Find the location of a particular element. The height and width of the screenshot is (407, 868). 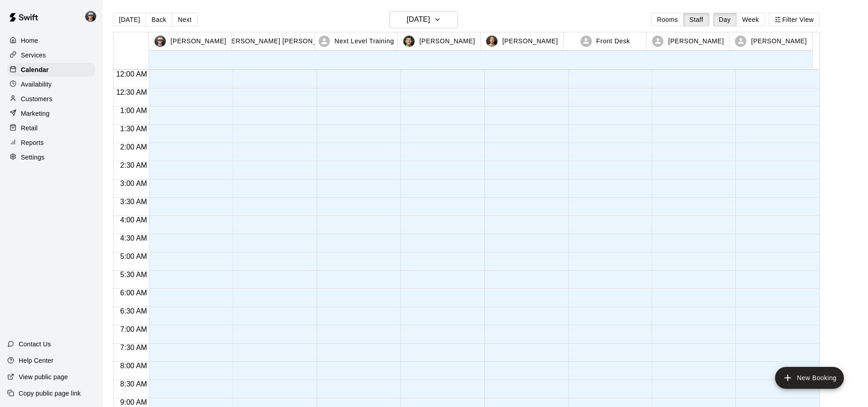

p: Home is located at coordinates (30, 40).